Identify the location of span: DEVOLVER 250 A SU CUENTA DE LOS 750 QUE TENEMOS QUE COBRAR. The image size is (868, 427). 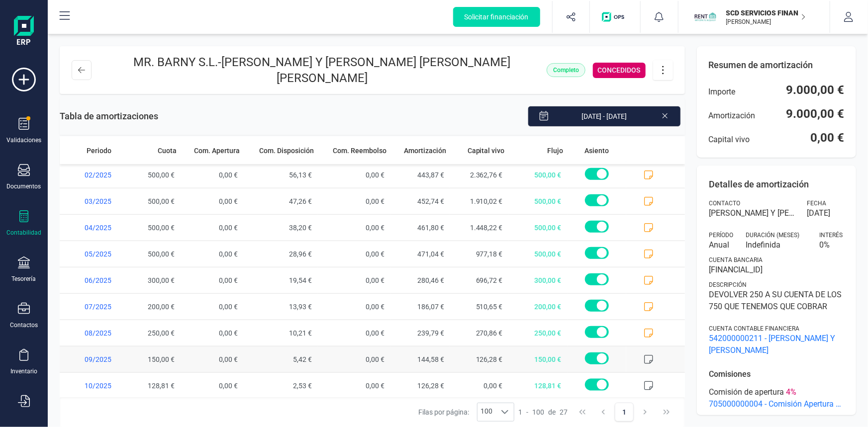
(777, 301).